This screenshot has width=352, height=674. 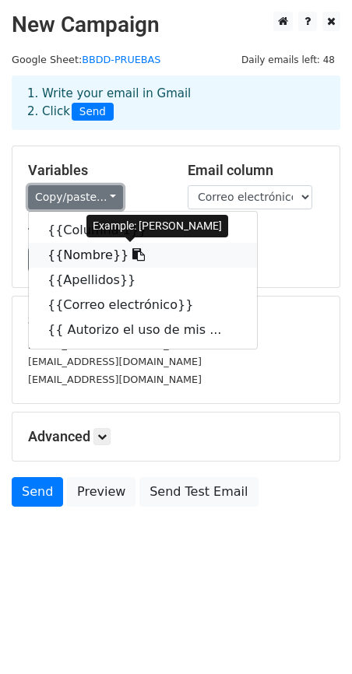 I want to click on h5: Advanced, so click(x=176, y=437).